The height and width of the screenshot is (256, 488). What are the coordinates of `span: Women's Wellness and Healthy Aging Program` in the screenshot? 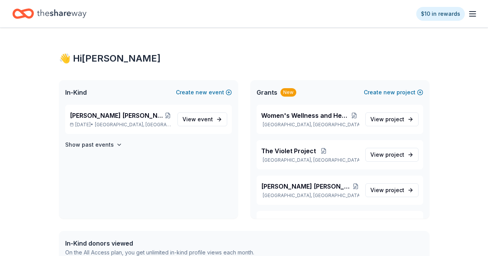 It's located at (305, 116).